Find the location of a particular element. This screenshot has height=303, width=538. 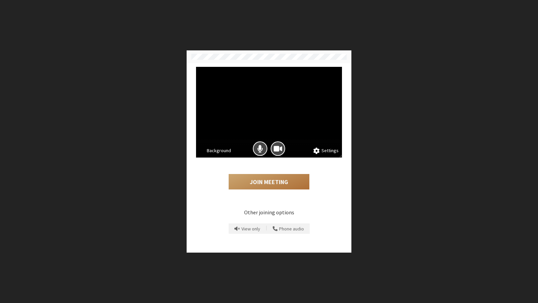

button: Prevent echo when there is already an active mic and speaker in the room. is located at coordinates (247, 229).